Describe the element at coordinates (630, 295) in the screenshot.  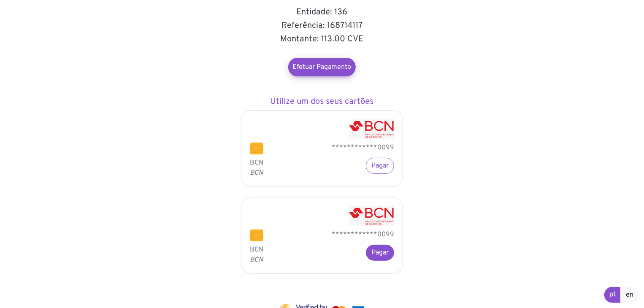
I see `a: en` at that location.